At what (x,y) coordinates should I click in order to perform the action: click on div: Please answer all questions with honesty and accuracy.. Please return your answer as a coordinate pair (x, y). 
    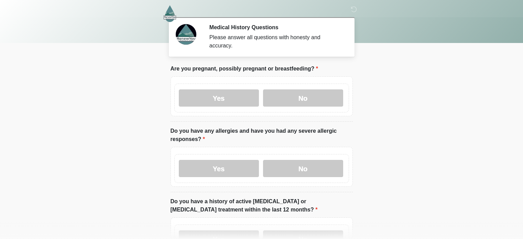
    Looking at the image, I should click on (276, 42).